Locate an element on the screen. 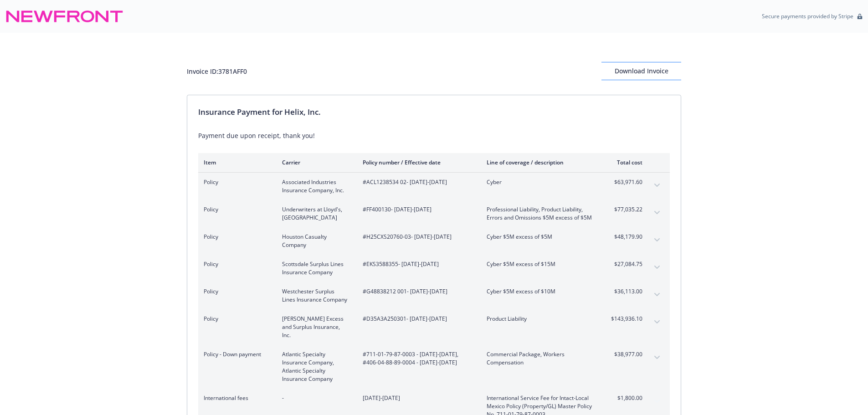 This screenshot has width=868, height=415. span: $143,936.10 is located at coordinates (625, 319).